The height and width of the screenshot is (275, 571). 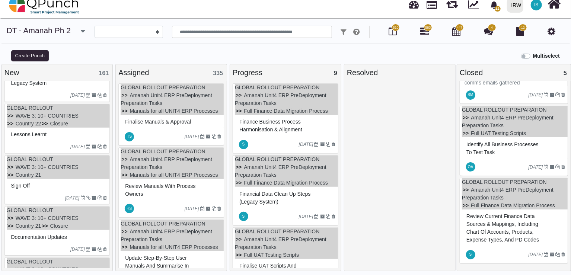 What do you see at coordinates (28, 124) in the screenshot?
I see `a: Country 22` at bounding box center [28, 124].